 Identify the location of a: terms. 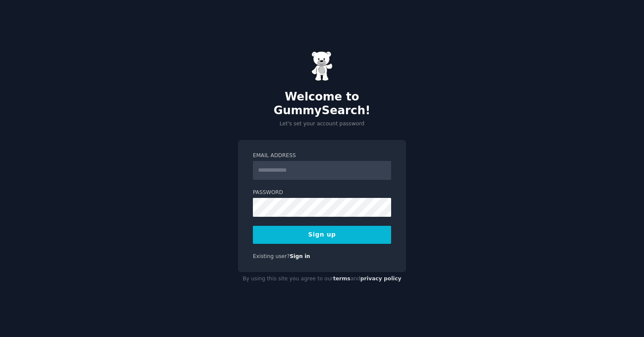
(342, 279).